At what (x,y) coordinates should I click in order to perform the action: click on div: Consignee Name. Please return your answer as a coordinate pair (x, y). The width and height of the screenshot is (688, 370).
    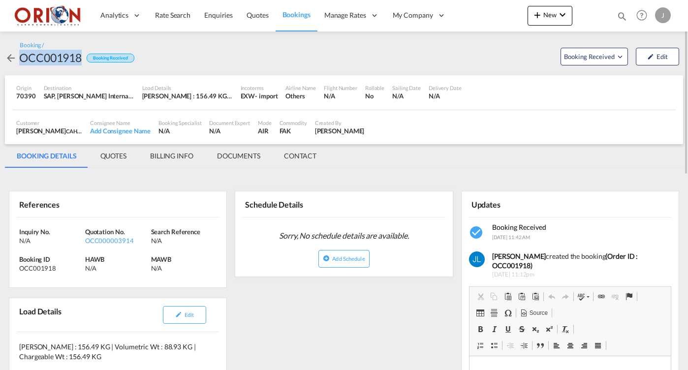
    Looking at the image, I should click on (120, 123).